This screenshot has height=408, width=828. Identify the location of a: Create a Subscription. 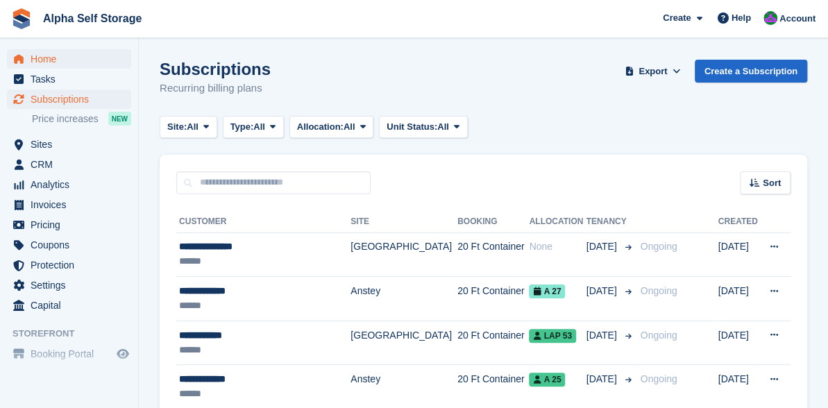
(751, 71).